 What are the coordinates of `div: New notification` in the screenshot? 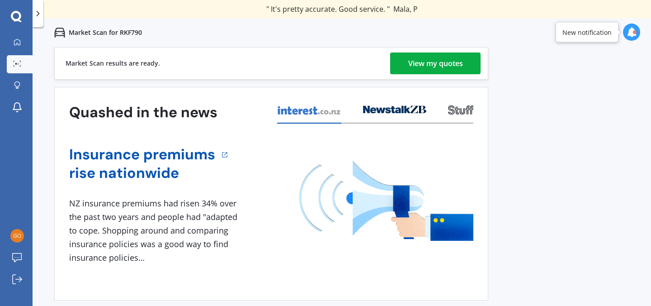 It's located at (587, 32).